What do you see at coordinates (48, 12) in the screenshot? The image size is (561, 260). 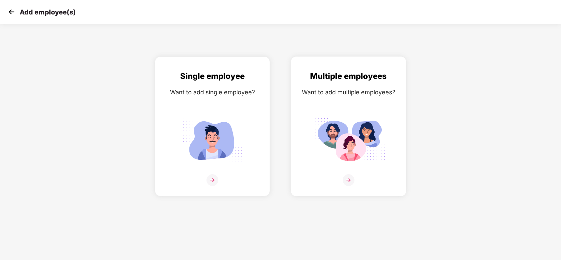 I see `p: Add employee(s)` at bounding box center [48, 12].